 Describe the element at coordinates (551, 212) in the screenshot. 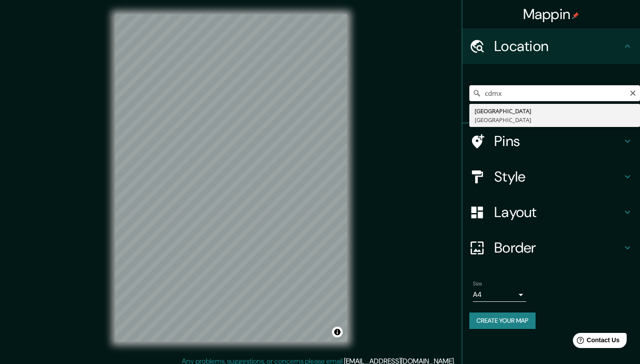

I see `div: Layout` at that location.